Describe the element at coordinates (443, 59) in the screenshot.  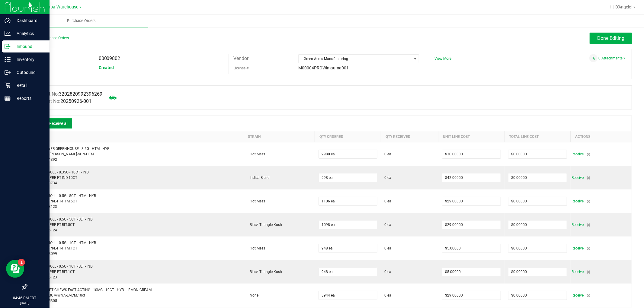
I see `a: View More` at that location.